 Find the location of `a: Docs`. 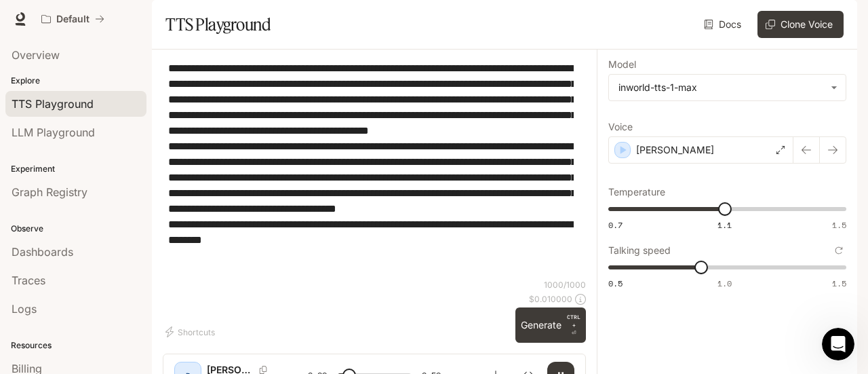

a: Docs is located at coordinates (724, 24).